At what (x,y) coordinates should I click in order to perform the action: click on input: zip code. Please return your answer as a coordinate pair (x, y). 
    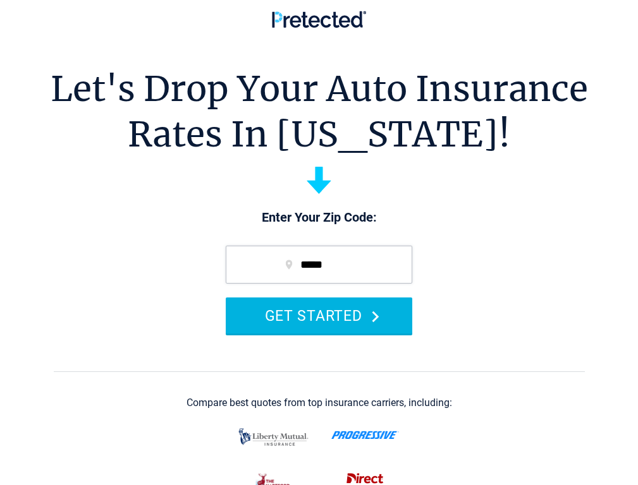
    Looking at the image, I should click on (318, 265).